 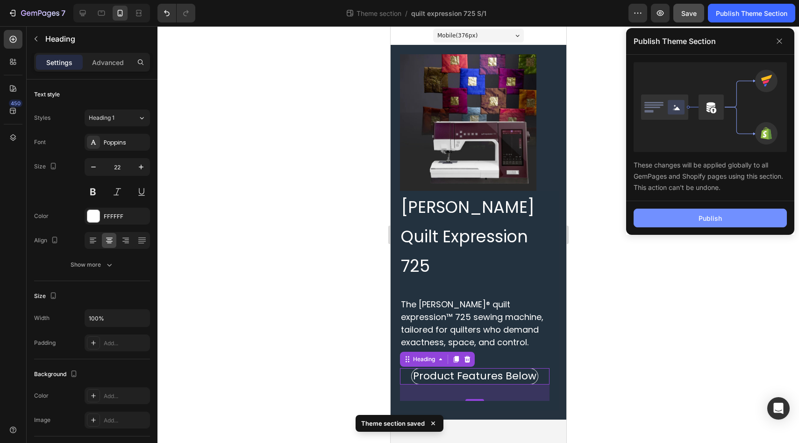 What do you see at coordinates (78, 96) in the screenshot?
I see `img: [object Object]` at bounding box center [78, 96].